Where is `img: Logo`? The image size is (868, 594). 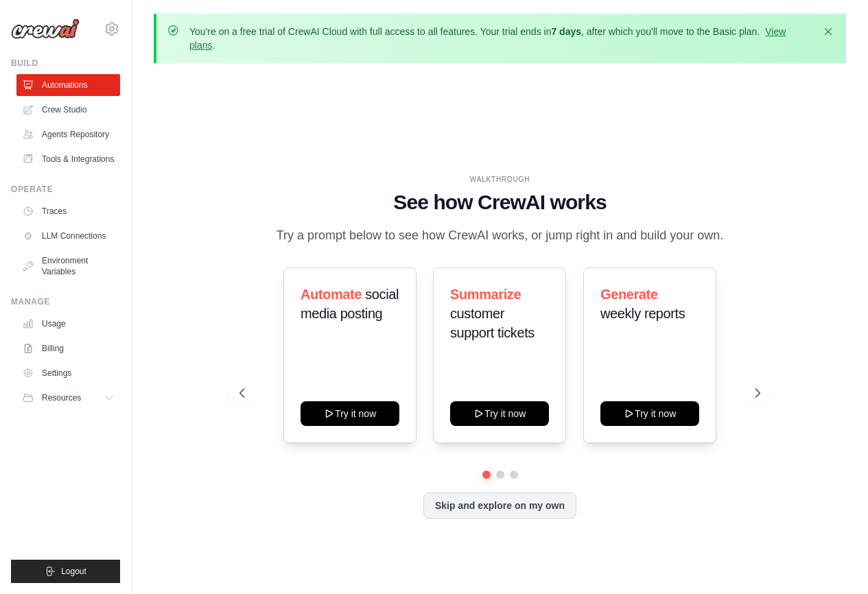 img: Logo is located at coordinates (45, 29).